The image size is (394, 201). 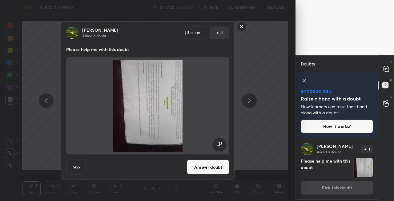 What do you see at coordinates (329, 93) in the screenshot?
I see `img: small-star.76a44327.svg` at bounding box center [329, 93].